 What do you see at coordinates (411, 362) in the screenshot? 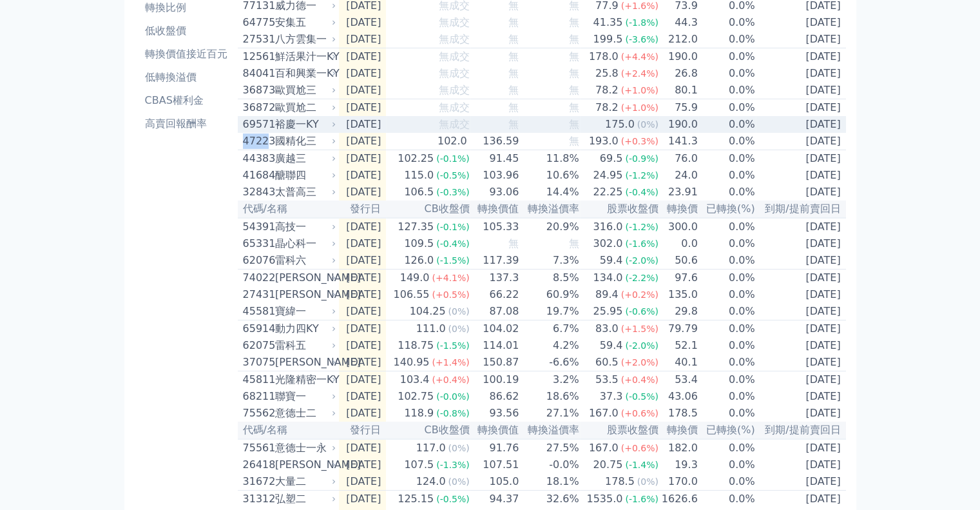
I see `div: 140.95` at bounding box center [411, 362].